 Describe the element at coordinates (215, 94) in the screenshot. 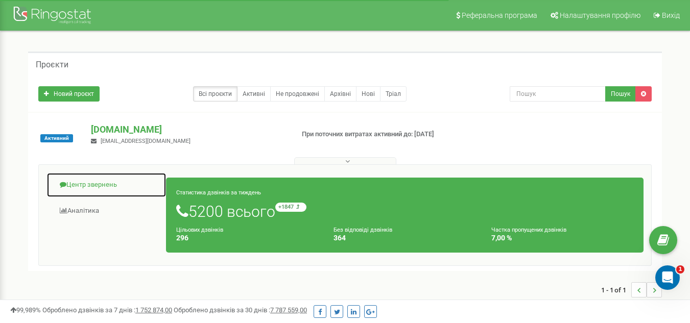

I see `a: Всі проєкти` at that location.